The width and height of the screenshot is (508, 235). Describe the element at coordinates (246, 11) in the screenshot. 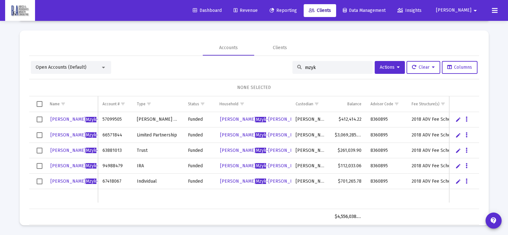

I see `a: Revenue` at that location.